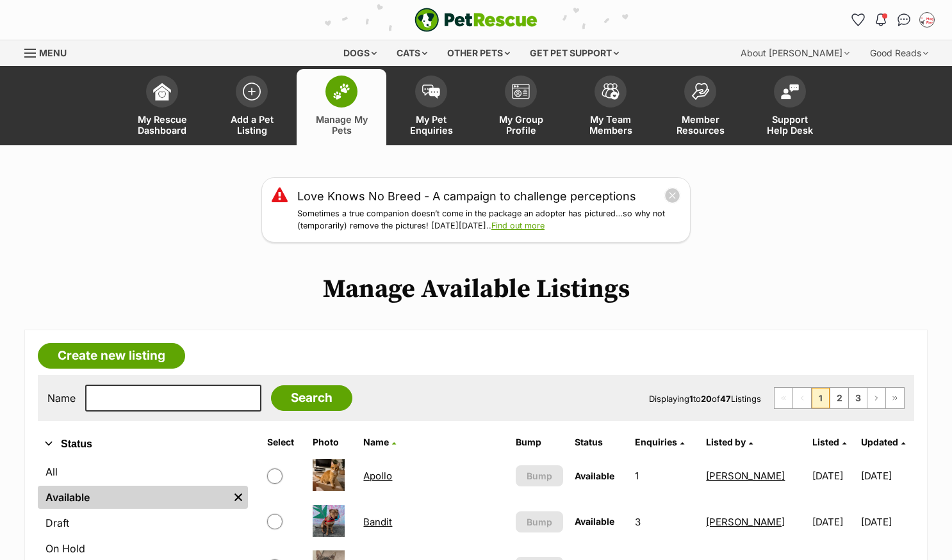 This screenshot has width=952, height=560. I want to click on a: Page 2, so click(839, 398).